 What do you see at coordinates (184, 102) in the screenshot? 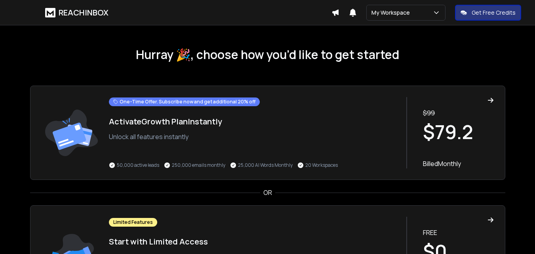
I see `div: One-Time Offer. Subscribe now and get additional 20% off` at bounding box center [184, 102].